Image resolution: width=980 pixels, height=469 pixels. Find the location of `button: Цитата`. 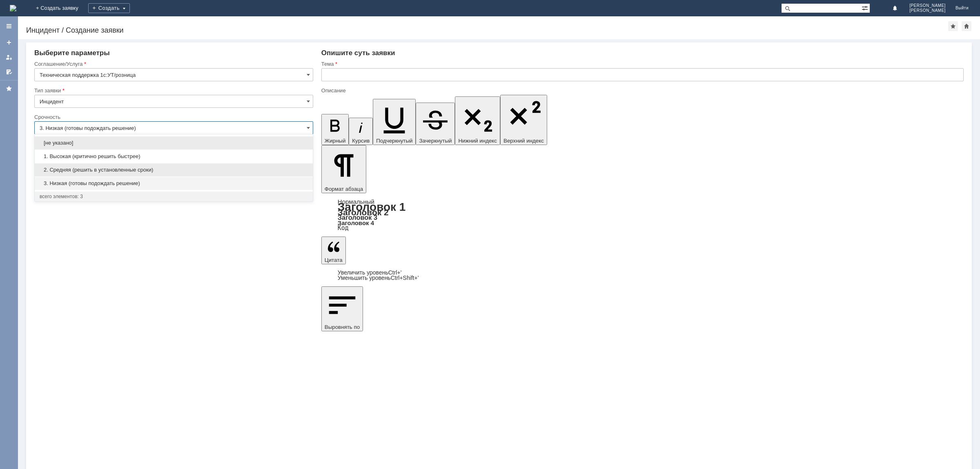

button: Цитата is located at coordinates (334, 251).